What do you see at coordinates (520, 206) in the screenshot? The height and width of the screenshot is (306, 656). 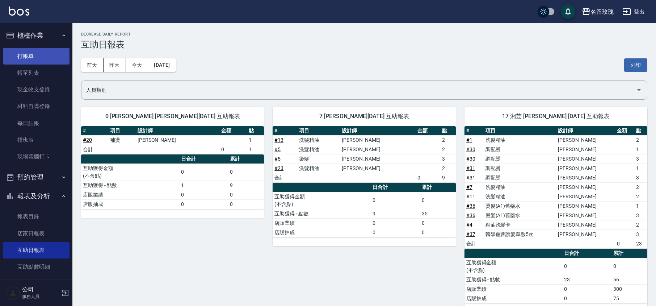 I see `td: 燙髮(A1)舊藥水` at bounding box center [520, 206].